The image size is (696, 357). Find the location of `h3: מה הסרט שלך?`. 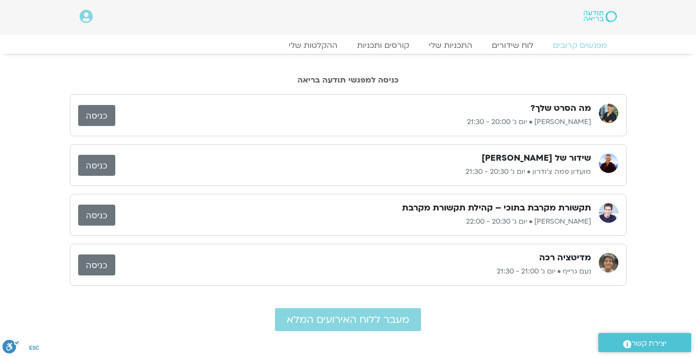

h3: מה הסרט שלך? is located at coordinates (561, 109).